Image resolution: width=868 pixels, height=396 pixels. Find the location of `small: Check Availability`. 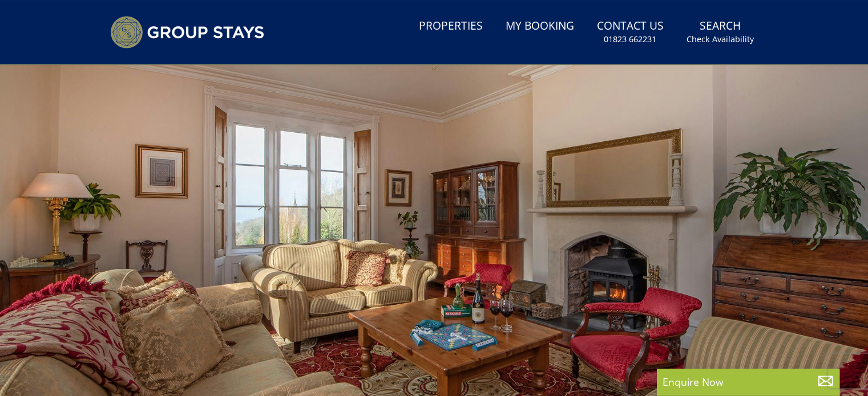

small: Check Availability is located at coordinates (721, 39).